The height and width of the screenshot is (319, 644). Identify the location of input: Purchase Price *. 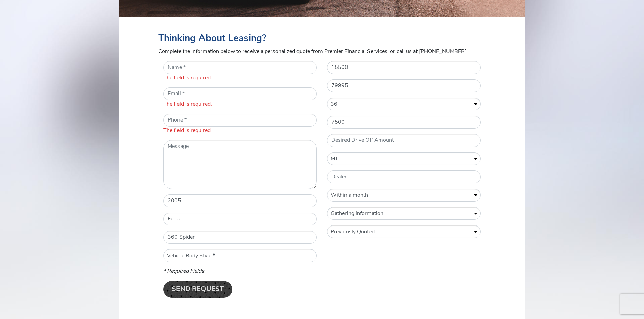
(404, 86).